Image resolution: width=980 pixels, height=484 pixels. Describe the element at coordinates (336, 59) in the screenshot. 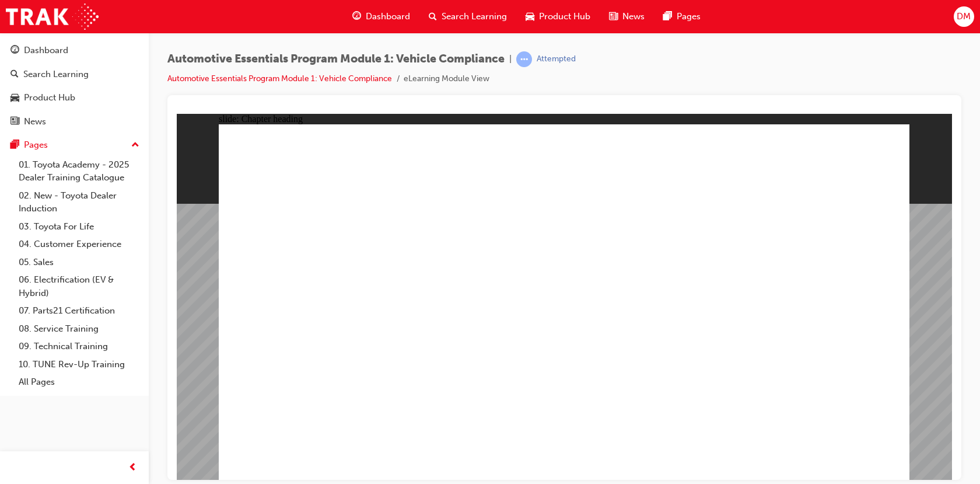

I see `span: Automotive Essentials Program Module 1: Vehicle Compliance` at that location.